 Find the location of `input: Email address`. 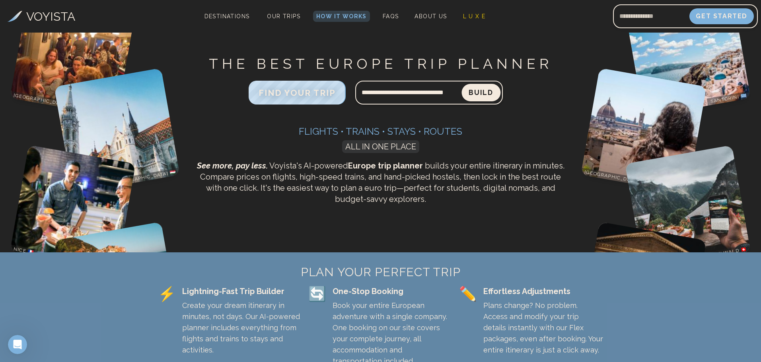

input: Email address is located at coordinates (651, 16).